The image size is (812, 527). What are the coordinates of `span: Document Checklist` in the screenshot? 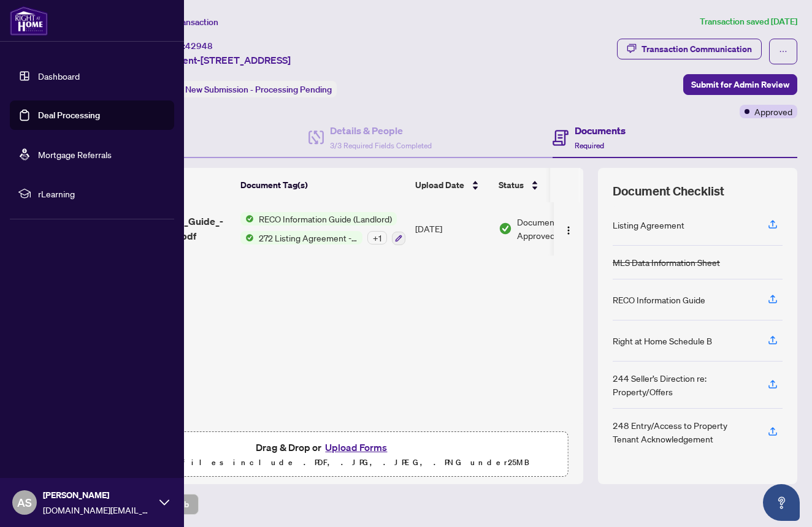 It's located at (668, 191).